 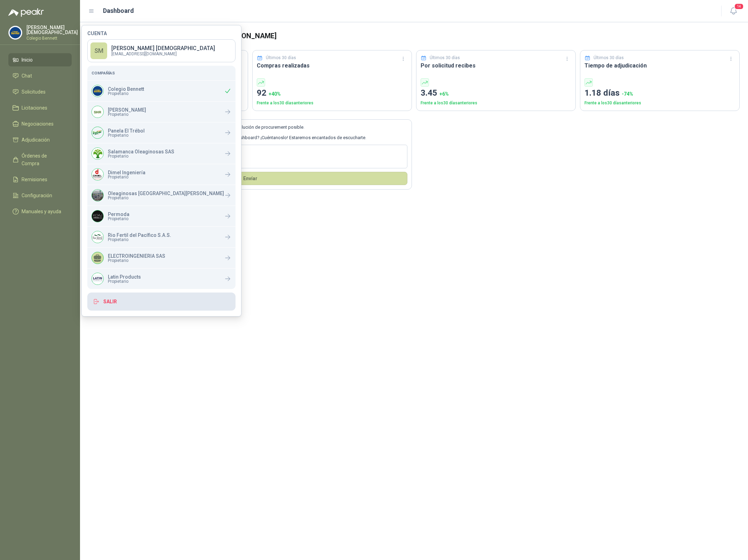 What do you see at coordinates (124, 277) in the screenshot?
I see `p: Latin Products` at bounding box center [124, 277].